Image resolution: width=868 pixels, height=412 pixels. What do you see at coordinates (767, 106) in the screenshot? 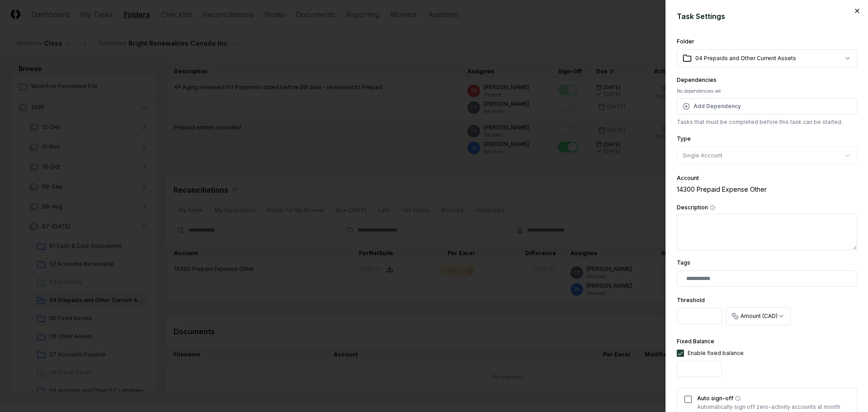
I see `button: Add Dependency` at bounding box center [767, 106].